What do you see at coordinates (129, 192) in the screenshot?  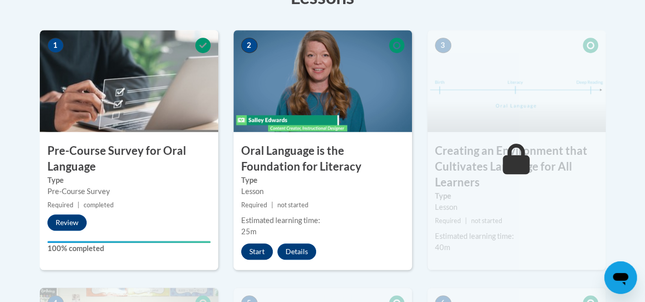 I see `div: Pre-Course Survey` at bounding box center [129, 192].